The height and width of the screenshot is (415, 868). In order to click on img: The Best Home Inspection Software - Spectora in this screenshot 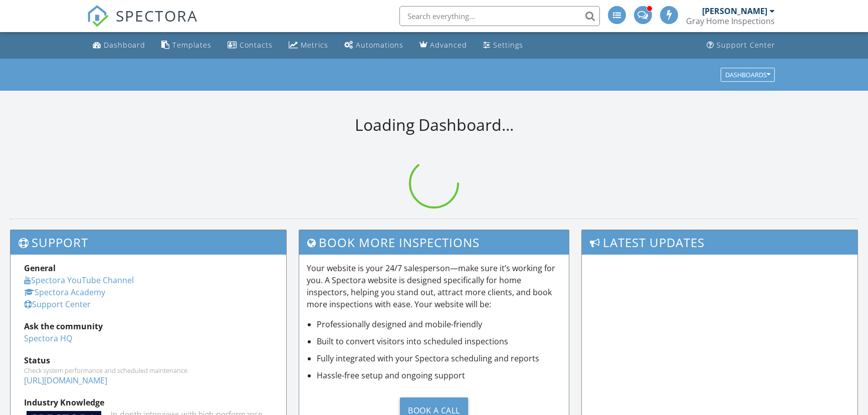, I will do `click(97, 16)`.